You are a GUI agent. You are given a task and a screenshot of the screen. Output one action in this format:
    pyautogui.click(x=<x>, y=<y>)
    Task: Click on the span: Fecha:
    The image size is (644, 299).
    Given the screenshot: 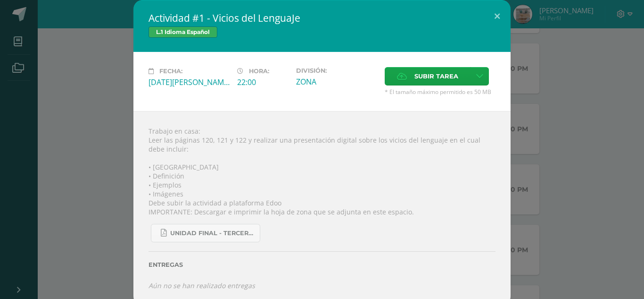 What is the action you would take?
    pyautogui.click(x=171, y=71)
    